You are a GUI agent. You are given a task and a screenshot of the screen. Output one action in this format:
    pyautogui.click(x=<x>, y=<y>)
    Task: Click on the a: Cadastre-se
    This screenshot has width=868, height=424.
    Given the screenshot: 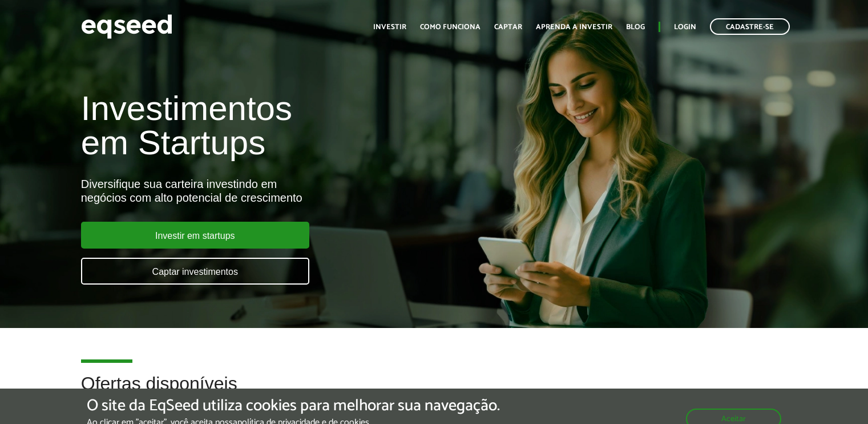 What is the action you would take?
    pyautogui.click(x=750, y=26)
    